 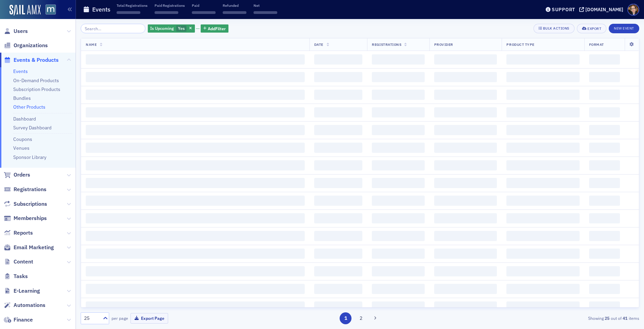 What do you see at coordinates (624, 28) in the screenshot?
I see `button: New Event` at bounding box center [624, 28].